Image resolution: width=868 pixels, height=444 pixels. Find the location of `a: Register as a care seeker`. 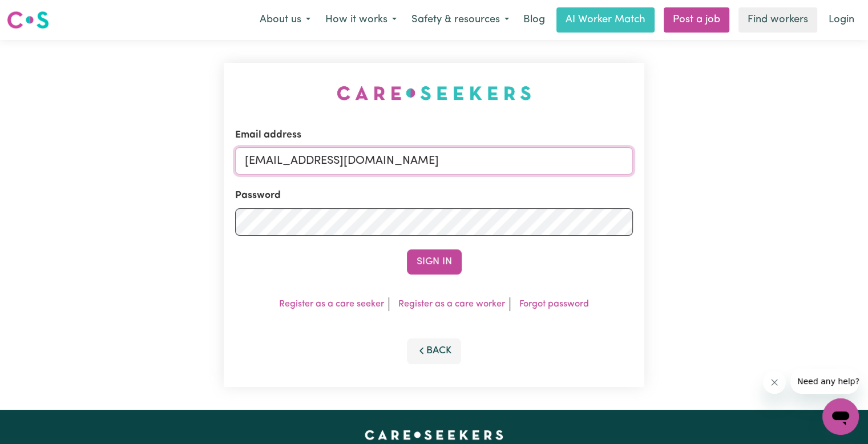

a: Register as a care seeker is located at coordinates (332, 304).